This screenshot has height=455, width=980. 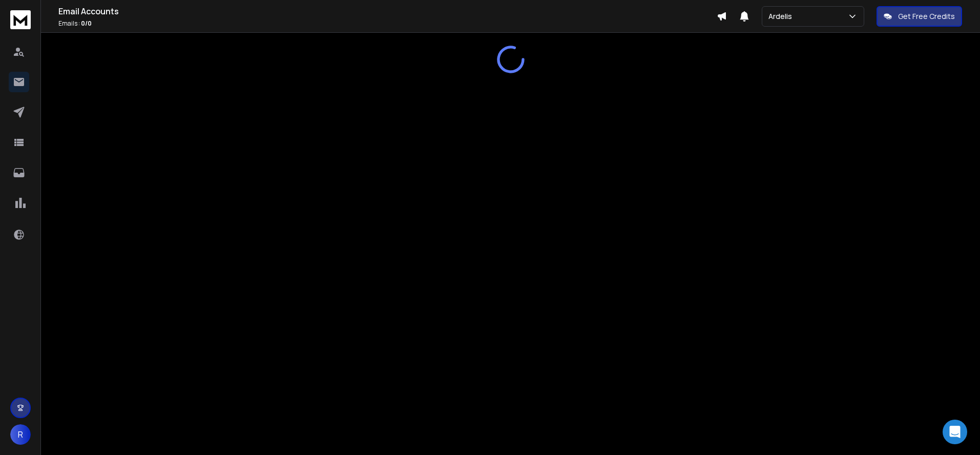 What do you see at coordinates (21, 435) in the screenshot?
I see `button: R` at bounding box center [21, 435].